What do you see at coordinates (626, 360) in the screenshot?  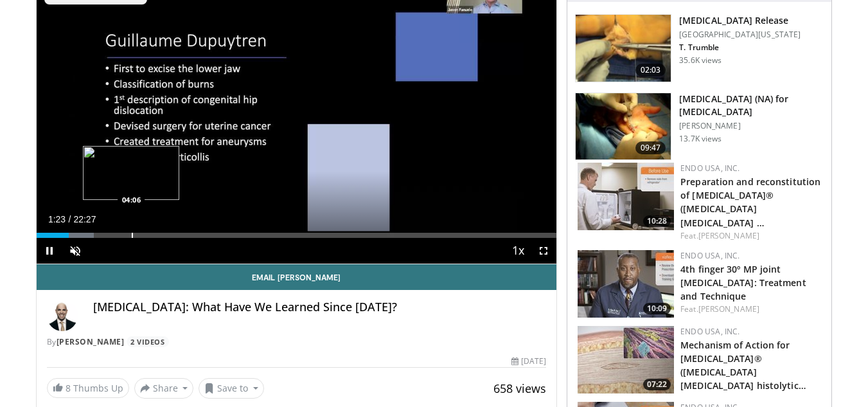 I see `img: 4f28c07a-856f-4770-928d-01fbaac11ded.150x105_q85_crop-smart_upscale.jpg` at bounding box center [626, 360].